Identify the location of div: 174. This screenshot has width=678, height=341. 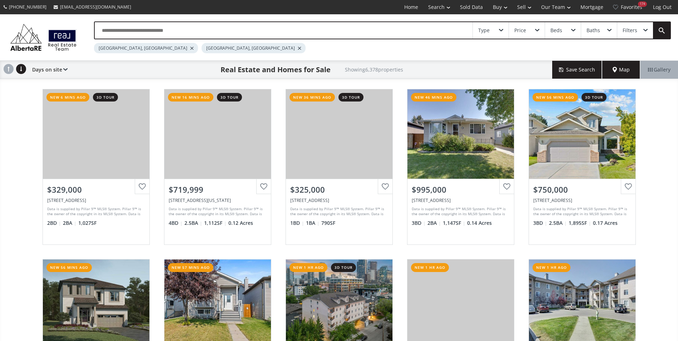
(642, 4).